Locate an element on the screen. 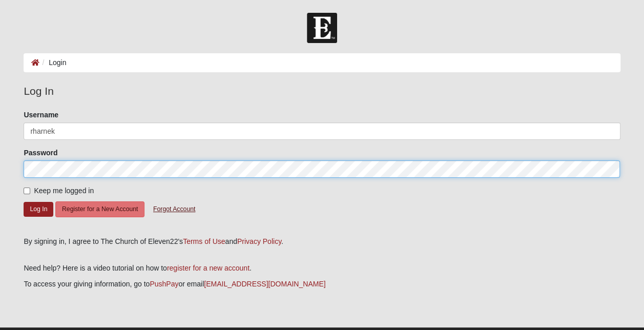 The image size is (644, 330). label: Password is located at coordinates (41, 153).